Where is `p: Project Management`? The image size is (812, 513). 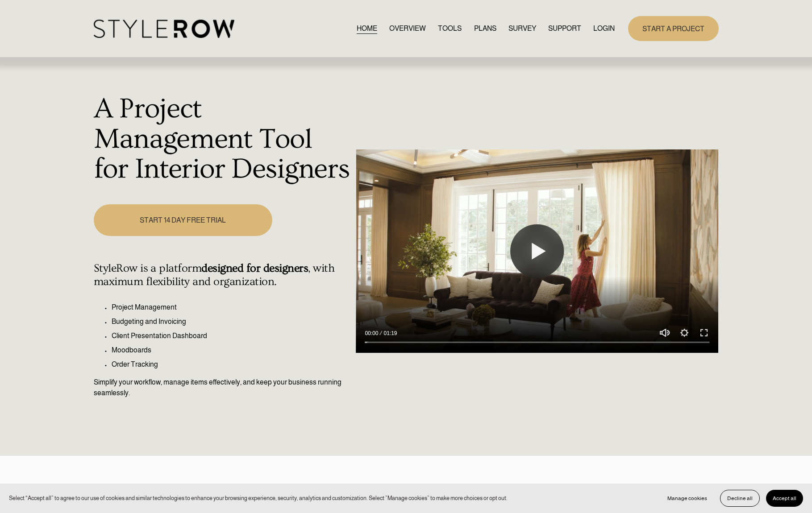
p: Project Management is located at coordinates (231, 307).